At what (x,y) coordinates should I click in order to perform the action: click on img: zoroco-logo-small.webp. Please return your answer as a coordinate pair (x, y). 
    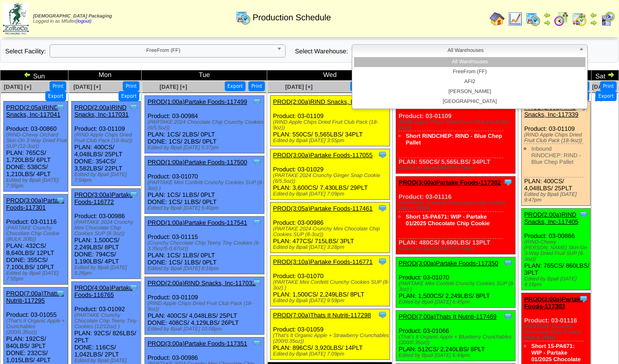
    Looking at the image, I should click on (15, 18).